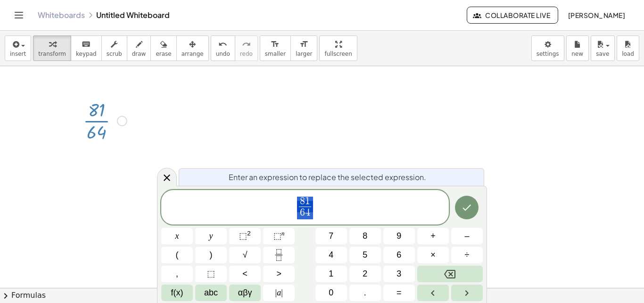  I want to click on span: load, so click(628, 54).